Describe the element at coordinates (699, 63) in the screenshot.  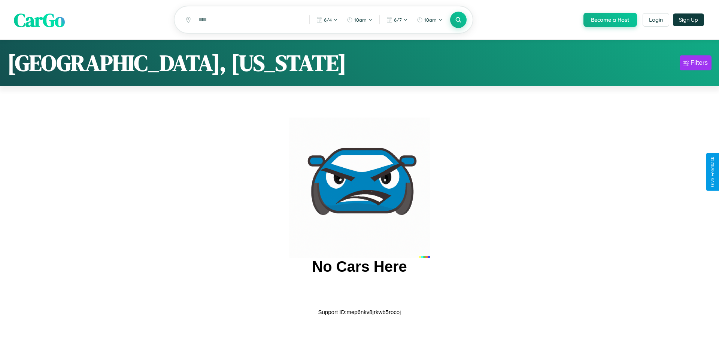
I see `div: Filters` at that location.